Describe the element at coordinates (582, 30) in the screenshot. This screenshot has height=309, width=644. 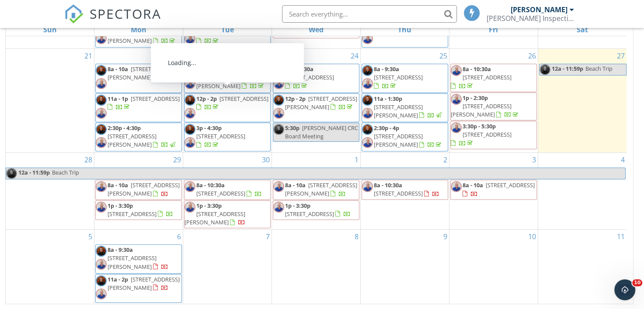
I see `a: Saturday` at that location.